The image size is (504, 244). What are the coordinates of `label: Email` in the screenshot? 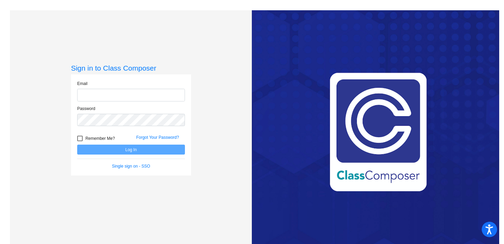 It's located at (82, 84).